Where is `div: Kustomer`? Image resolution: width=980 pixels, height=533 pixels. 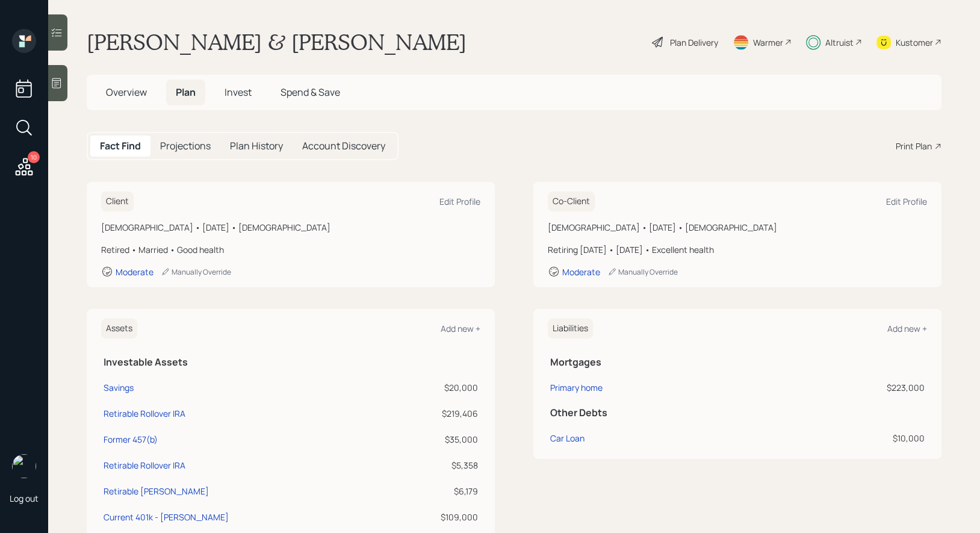
div: Kustomer is located at coordinates (914, 42).